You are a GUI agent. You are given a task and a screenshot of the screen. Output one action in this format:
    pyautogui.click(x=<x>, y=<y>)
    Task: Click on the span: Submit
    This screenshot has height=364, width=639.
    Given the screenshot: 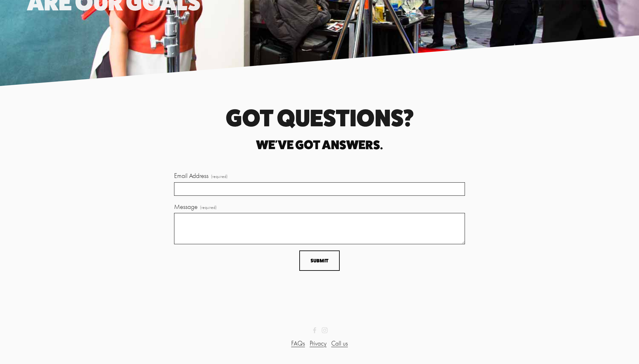 What is the action you would take?
    pyautogui.click(x=320, y=261)
    